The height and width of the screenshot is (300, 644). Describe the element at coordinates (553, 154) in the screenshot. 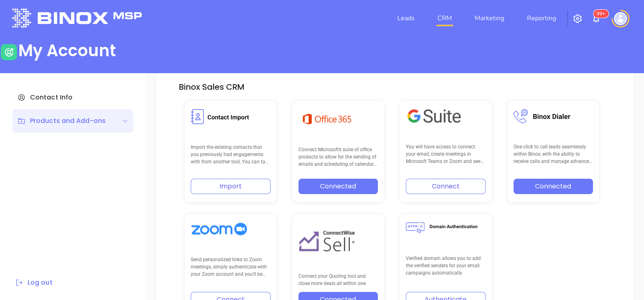

I see `p: One click to call leads seamlessly within Binox, with the ability to receive calls and manage adv...` at that location.